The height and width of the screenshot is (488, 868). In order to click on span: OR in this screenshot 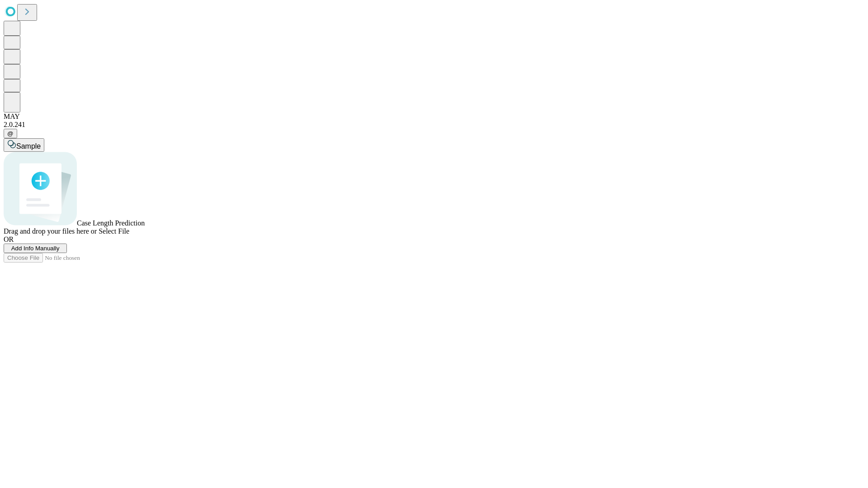, I will do `click(9, 239)`.